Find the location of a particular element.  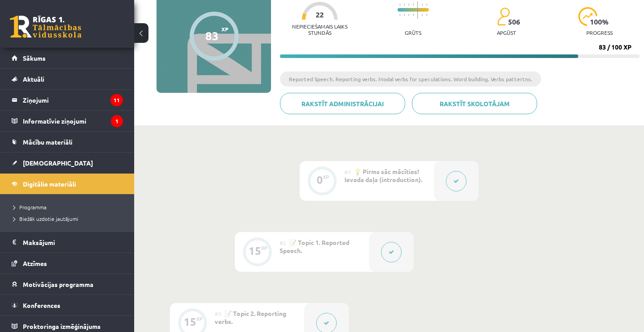

span: Digitālie materiāli is located at coordinates (49, 184).